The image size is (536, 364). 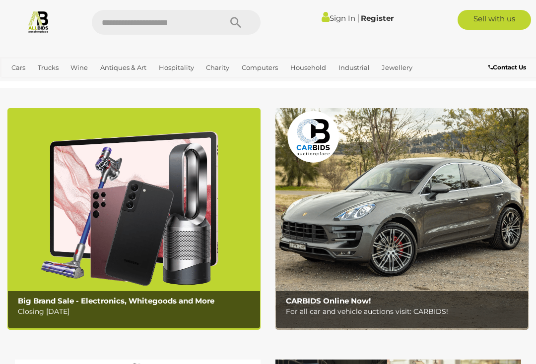 What do you see at coordinates (176, 68) in the screenshot?
I see `a: Hospitality` at bounding box center [176, 68].